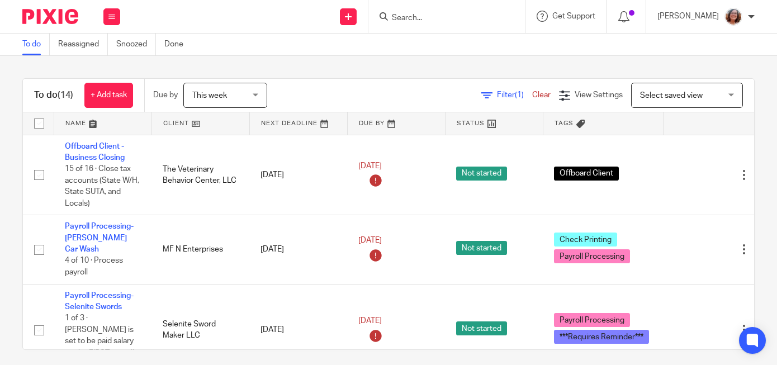 Image resolution: width=777 pixels, height=365 pixels. Describe the element at coordinates (99, 301) in the screenshot. I see `a: Payroll Processing-Selenite Swords` at that location.